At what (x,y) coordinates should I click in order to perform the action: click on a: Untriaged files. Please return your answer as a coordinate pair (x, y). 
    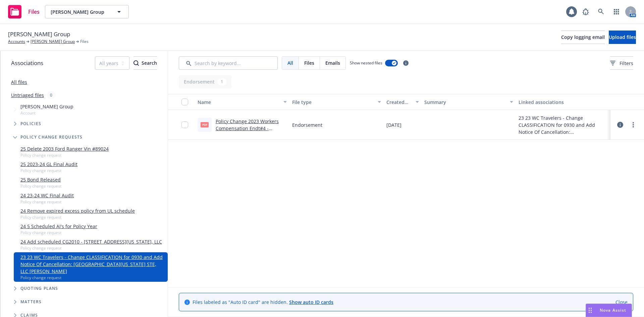
    Looking at the image, I should click on (27, 95).